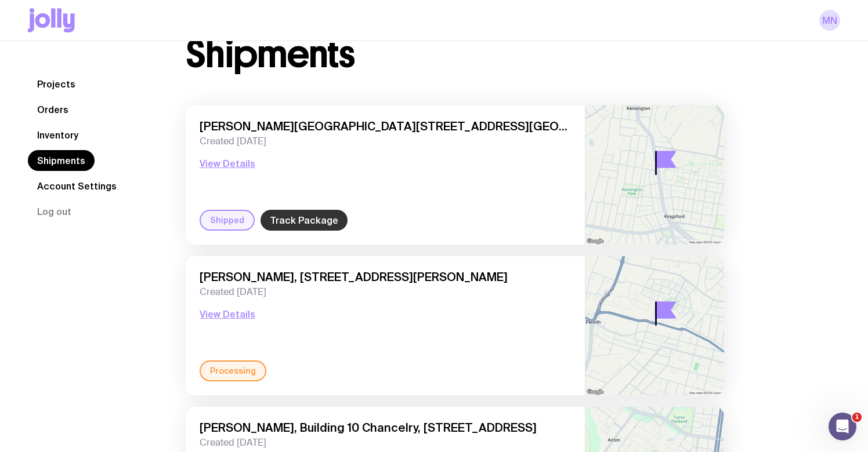  I want to click on button: Log out, so click(54, 212).